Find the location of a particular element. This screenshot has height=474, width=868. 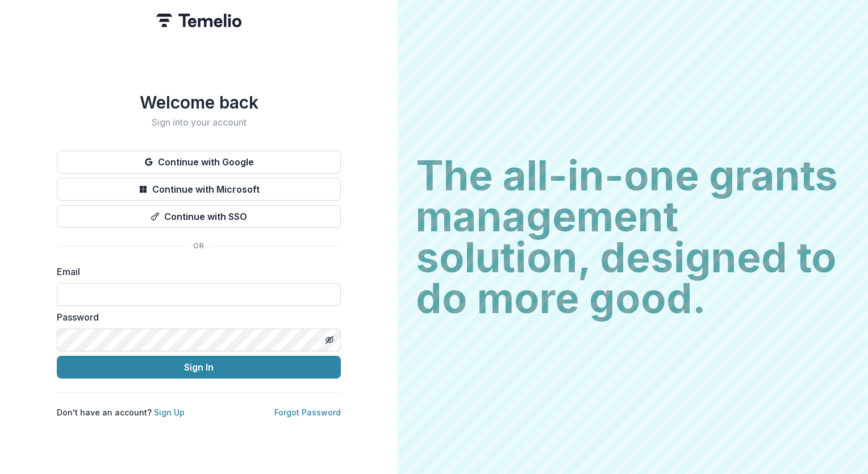

label: Email is located at coordinates (195, 272).